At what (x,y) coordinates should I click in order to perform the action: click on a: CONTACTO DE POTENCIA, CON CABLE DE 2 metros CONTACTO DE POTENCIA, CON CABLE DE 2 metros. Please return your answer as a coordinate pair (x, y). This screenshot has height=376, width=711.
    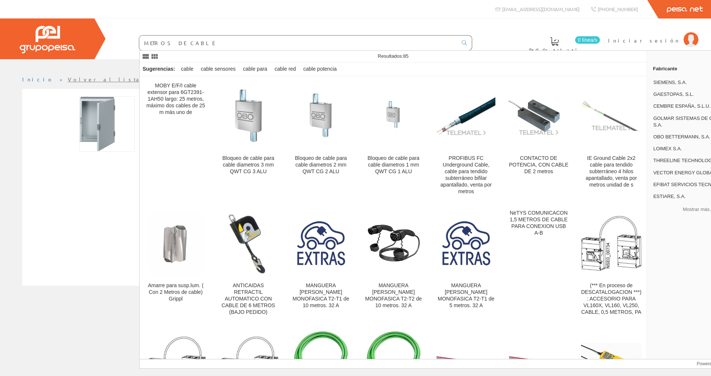
    Looking at the image, I should click on (538, 140).